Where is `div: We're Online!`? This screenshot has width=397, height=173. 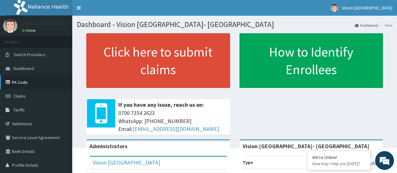 div: We're Online! is located at coordinates (339, 157).